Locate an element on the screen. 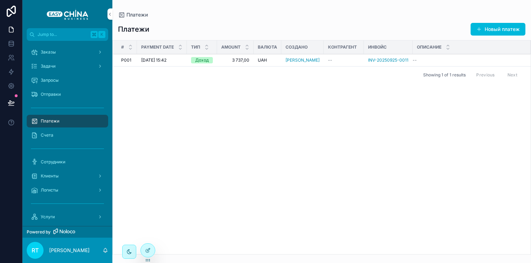  span: Счета is located at coordinates (47, 135).